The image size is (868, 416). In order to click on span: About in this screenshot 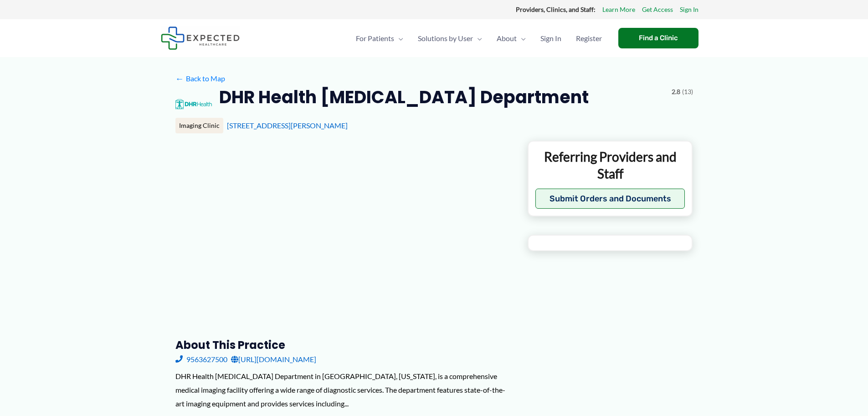, I will do `click(507, 39)`.